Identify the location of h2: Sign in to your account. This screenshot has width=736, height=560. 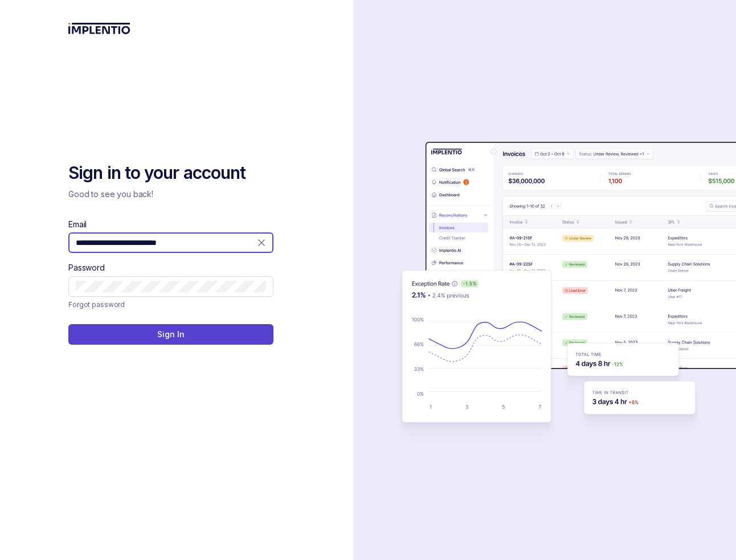
(171, 173).